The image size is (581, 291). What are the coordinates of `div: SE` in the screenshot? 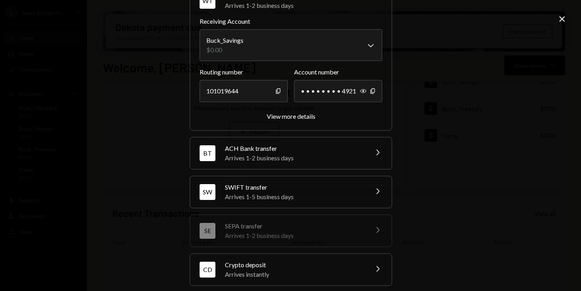 It's located at (208, 231).